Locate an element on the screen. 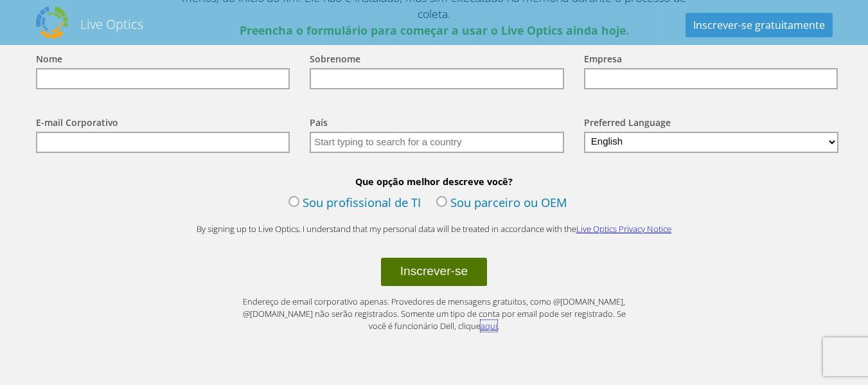 This screenshot has width=868, height=385. label: Sou parceiro ou OEM is located at coordinates (502, 204).